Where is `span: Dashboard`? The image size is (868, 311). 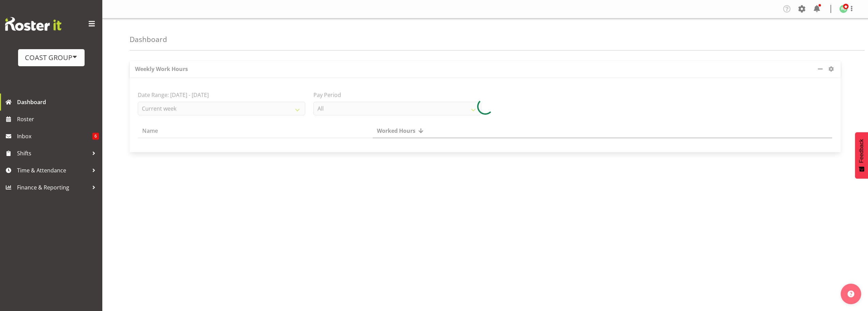 span: Dashboard is located at coordinates (58, 102).